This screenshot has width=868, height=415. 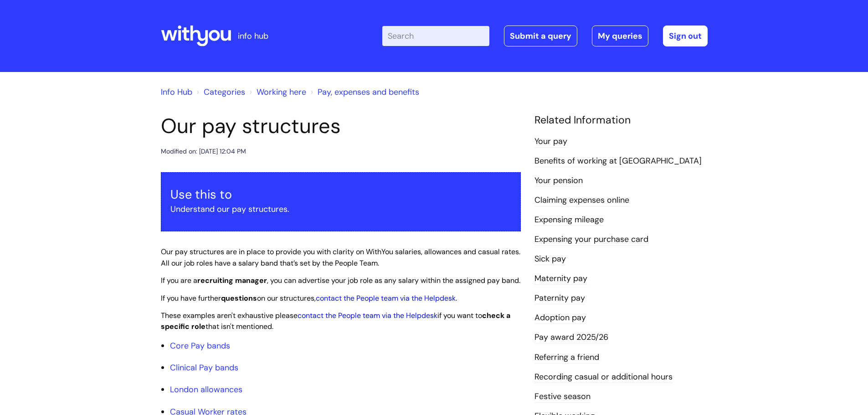 What do you see at coordinates (592, 240) in the screenshot?
I see `a: Expensing your purchase card` at bounding box center [592, 240].